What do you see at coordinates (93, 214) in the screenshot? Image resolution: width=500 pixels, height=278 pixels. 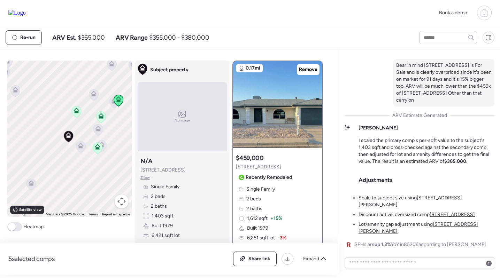 I see `a: Terms (opens in new tab)` at bounding box center [93, 214].